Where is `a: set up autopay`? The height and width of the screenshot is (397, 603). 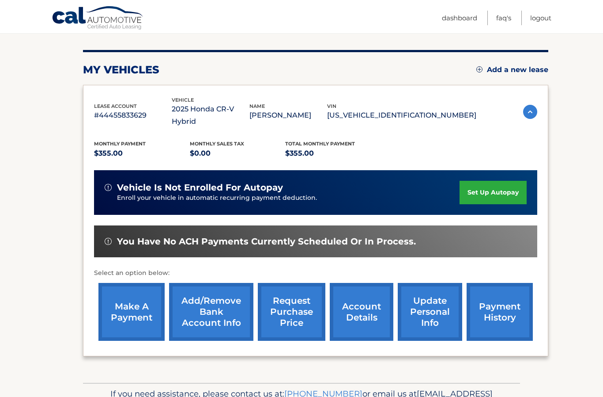 a: set up autopay is located at coordinates (493, 192).